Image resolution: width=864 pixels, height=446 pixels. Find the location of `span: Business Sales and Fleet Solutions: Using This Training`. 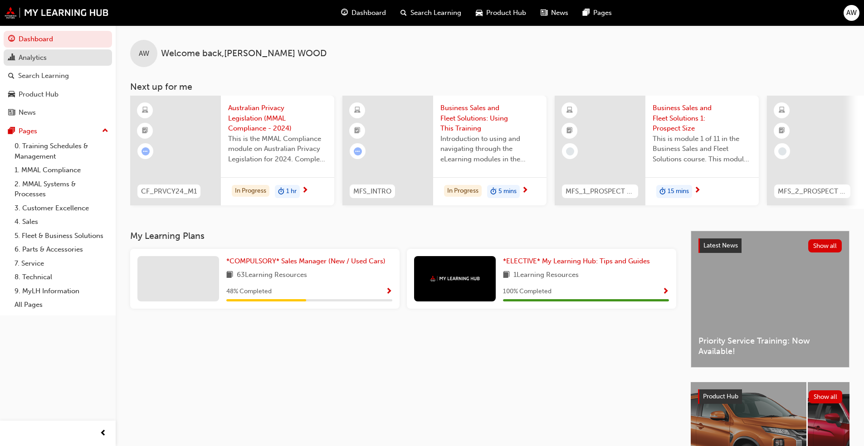

span: Business Sales and Fleet Solutions: Using This Training is located at coordinates (490, 118).